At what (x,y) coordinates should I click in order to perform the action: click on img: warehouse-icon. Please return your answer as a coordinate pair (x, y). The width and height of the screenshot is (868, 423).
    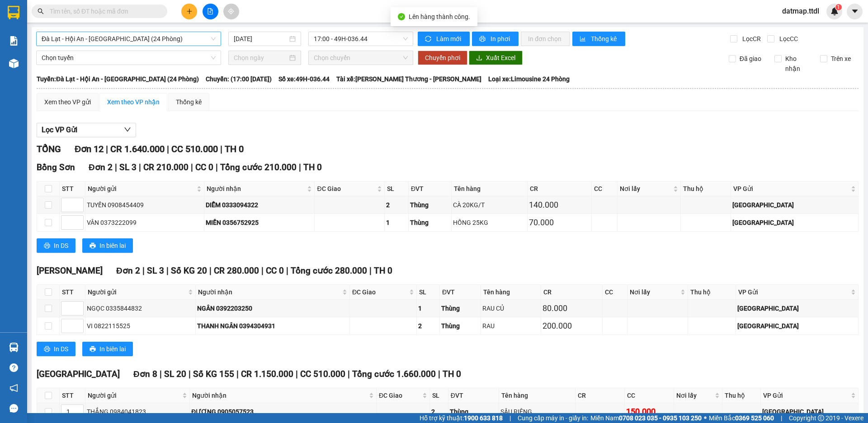
    Looking at the image, I should click on (14, 348).